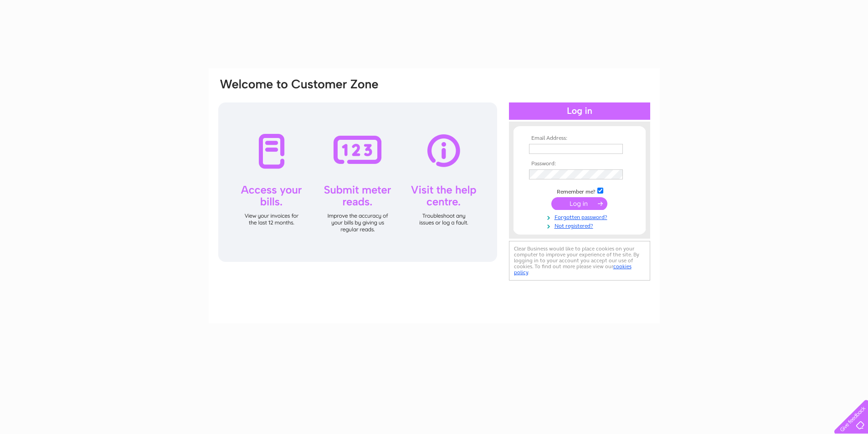 Image resolution: width=868 pixels, height=434 pixels. What do you see at coordinates (579, 261) in the screenshot?
I see `div: Clear Business would like to place cookies on your computer to improve your experience of the sit...` at bounding box center [579, 261].